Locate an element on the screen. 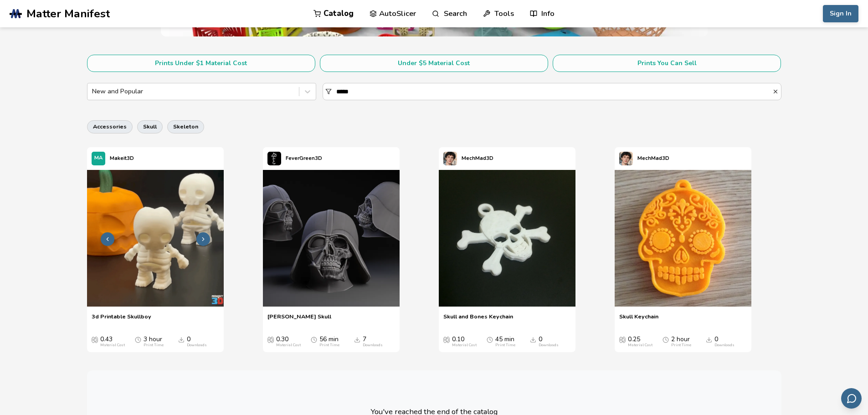 This screenshot has width=868, height=415. a: MAMakeit3D is located at coordinates (112, 159).